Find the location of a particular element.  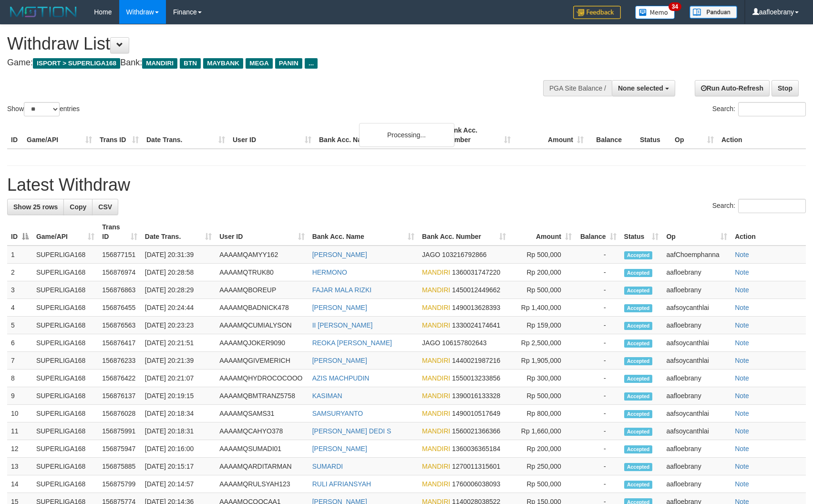

th: ID is located at coordinates (14, 135).